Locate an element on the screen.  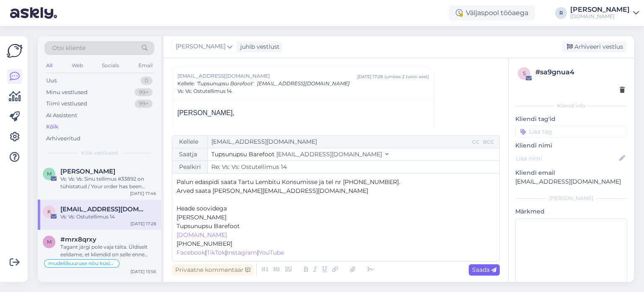
span: Kõik vestlused is located at coordinates (99, 153).